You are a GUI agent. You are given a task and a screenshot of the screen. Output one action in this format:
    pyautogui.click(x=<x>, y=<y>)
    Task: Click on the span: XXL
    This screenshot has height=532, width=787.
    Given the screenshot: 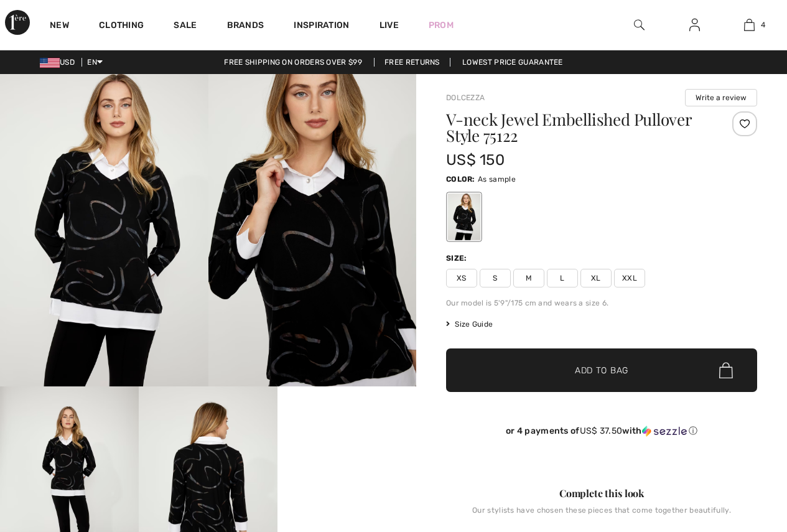 What is the action you would take?
    pyautogui.click(x=629, y=278)
    